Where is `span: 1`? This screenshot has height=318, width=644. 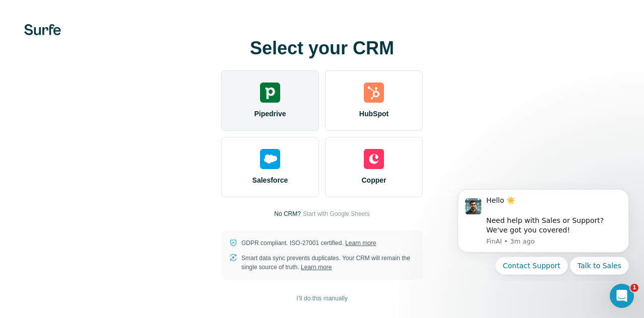
span: 1 is located at coordinates (634, 288).